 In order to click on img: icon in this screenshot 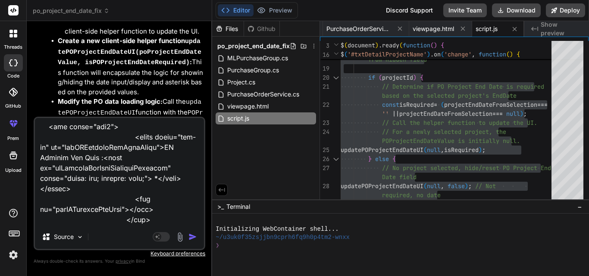, I will do `click(193, 237)`.